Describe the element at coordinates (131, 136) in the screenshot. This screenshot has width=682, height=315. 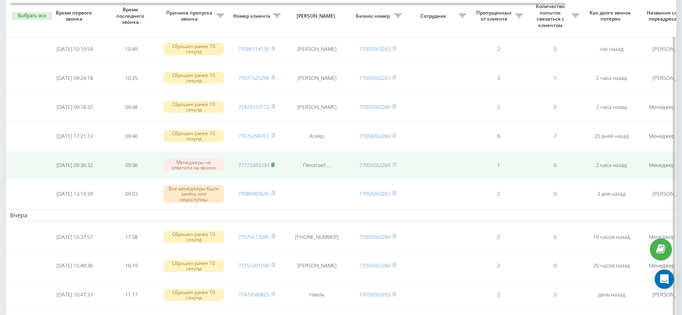
I see `td: 09:46` at that location.